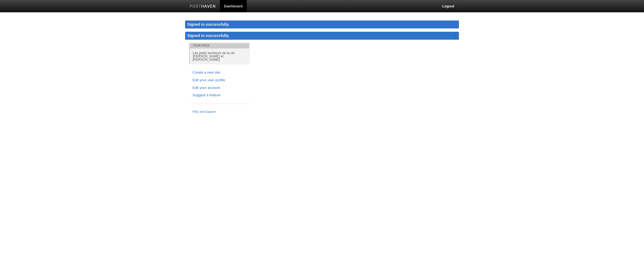 This screenshot has width=644, height=273. I want to click on img: Posthaven-bar, so click(202, 7).